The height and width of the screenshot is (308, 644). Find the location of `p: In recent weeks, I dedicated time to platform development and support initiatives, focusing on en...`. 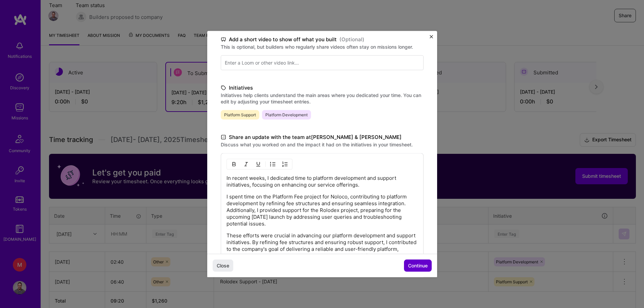

p: In recent weeks, I dedicated time to platform development and support initiatives, focusing on en... is located at coordinates (322, 181).